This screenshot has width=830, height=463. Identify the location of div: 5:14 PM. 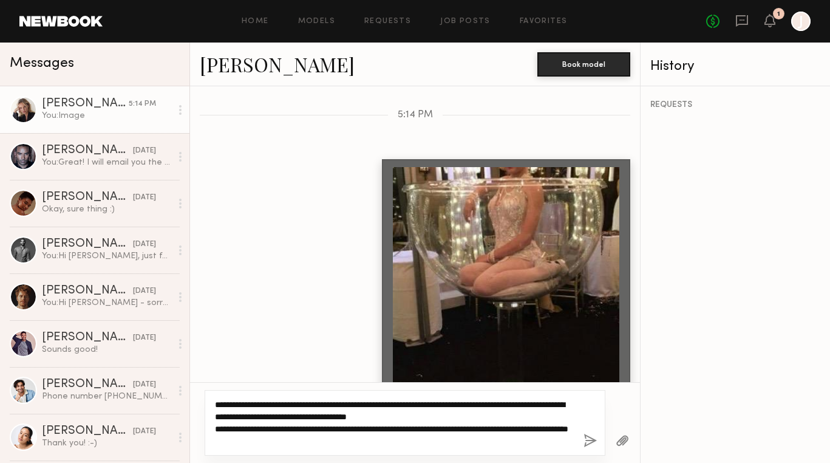
(142, 104).